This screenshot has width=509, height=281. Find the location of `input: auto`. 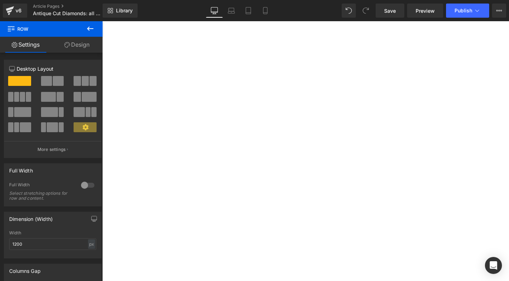

input: auto is located at coordinates (53, 244).